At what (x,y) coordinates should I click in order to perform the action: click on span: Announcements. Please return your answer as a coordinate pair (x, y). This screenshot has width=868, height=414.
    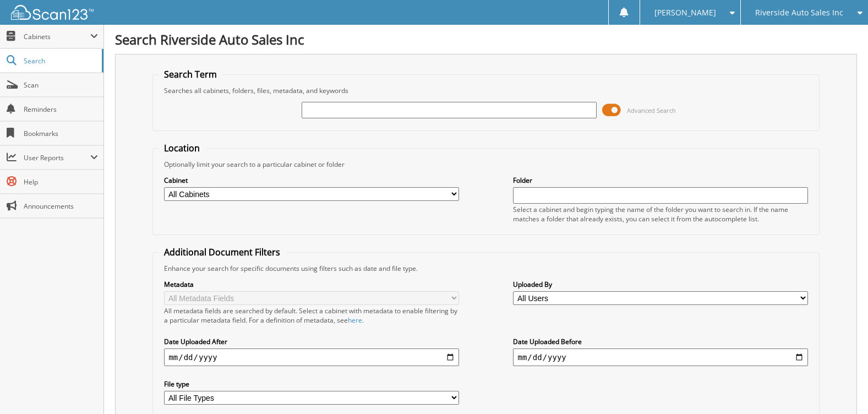
    Looking at the image, I should click on (61, 206).